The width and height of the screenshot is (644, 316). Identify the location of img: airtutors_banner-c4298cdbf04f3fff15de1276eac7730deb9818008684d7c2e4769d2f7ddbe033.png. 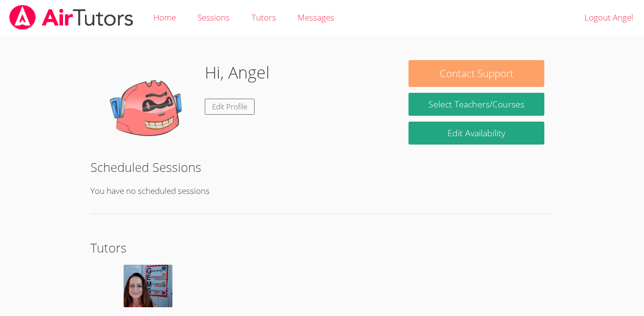
(71, 17).